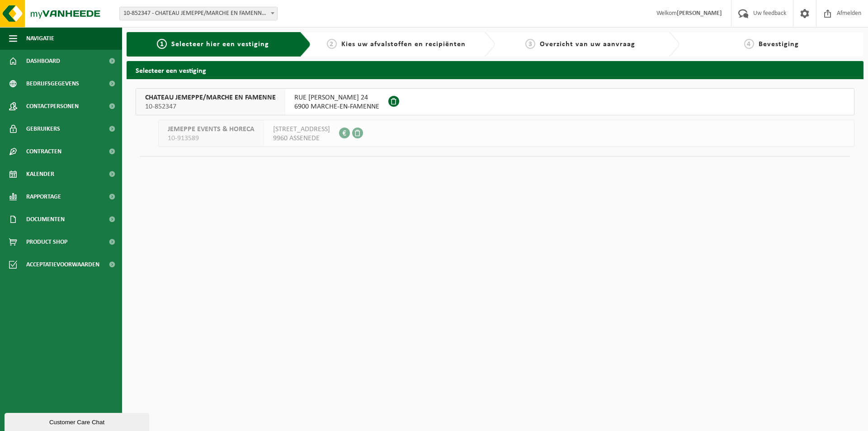 This screenshot has width=868, height=431. What do you see at coordinates (43, 61) in the screenshot?
I see `span: Dashboard` at bounding box center [43, 61].